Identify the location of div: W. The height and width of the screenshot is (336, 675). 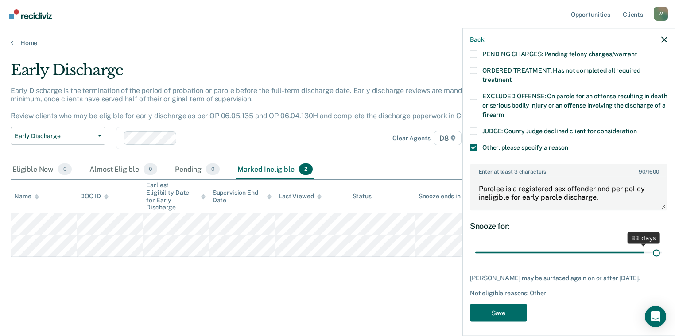
(661, 14).